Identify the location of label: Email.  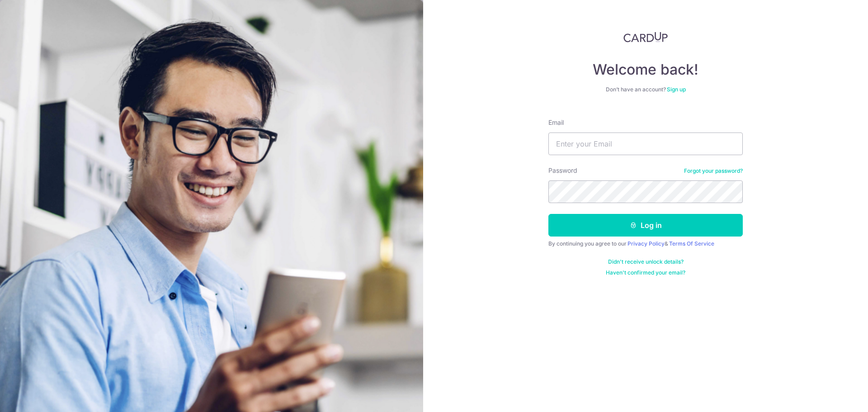
(556, 122).